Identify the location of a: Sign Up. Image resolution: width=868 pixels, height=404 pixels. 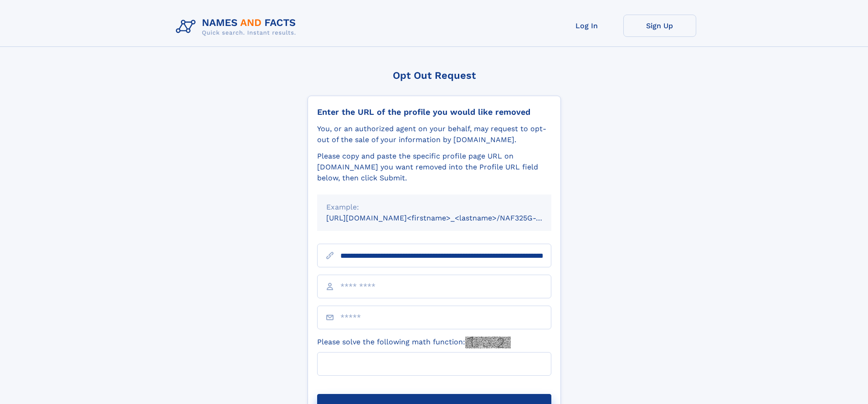
(660, 26).